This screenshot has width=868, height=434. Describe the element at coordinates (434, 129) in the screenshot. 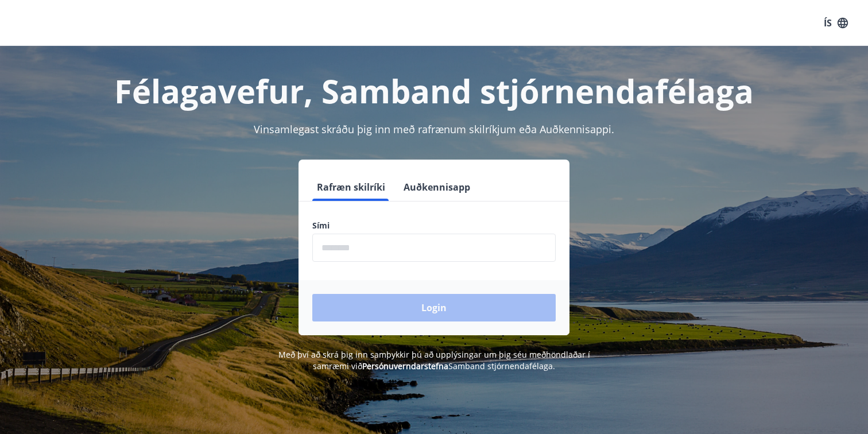

I see `span: Vinsamlegast skráðu þig inn með rafrænum skilríkjum eða Auðkennisappi.` at that location.